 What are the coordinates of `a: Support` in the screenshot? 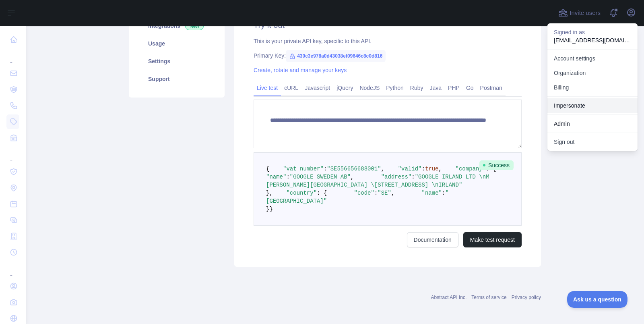 It's located at (177, 79).